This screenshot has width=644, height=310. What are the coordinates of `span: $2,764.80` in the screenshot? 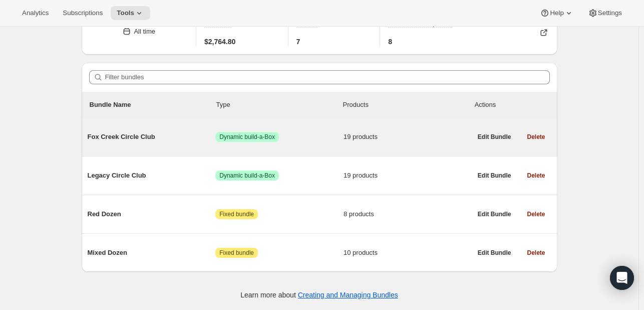 It's located at (220, 42).